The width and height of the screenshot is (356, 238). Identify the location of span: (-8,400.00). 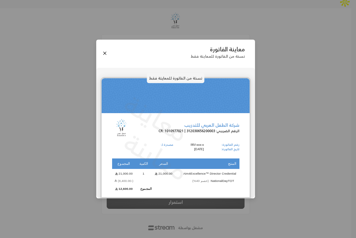
(124, 181).